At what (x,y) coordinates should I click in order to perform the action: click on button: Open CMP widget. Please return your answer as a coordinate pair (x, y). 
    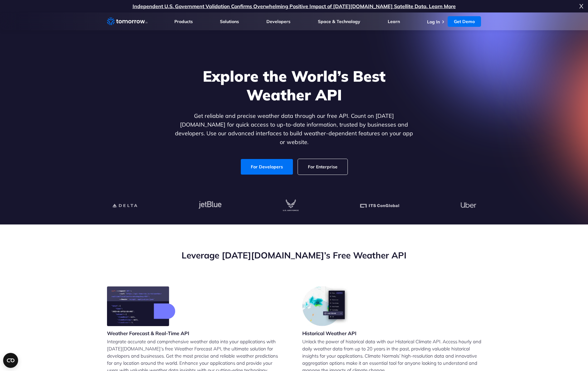
    Looking at the image, I should click on (10, 361).